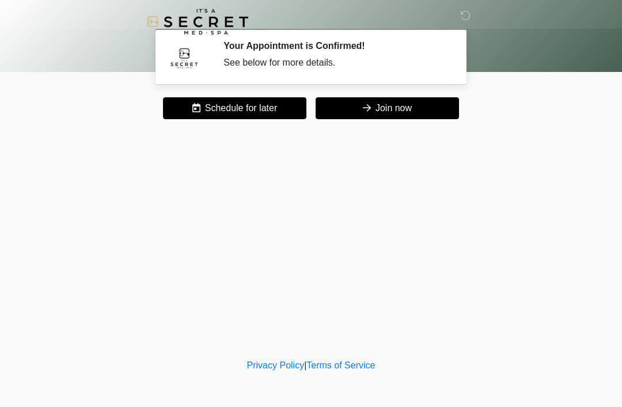  Describe the element at coordinates (276, 365) in the screenshot. I see `a: Privacy Policy` at that location.